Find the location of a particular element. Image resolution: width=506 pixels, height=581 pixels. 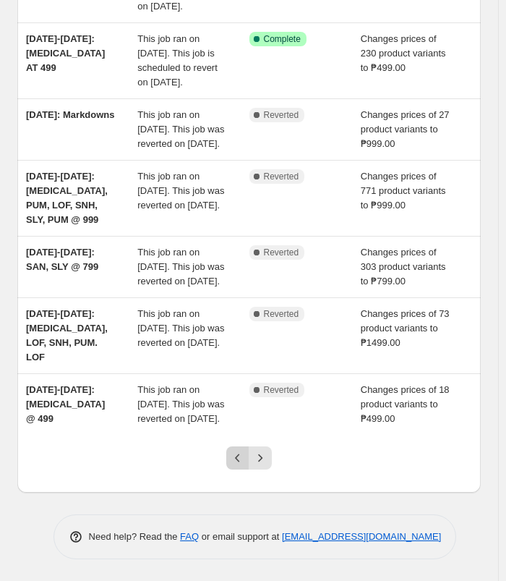

a: FAQ is located at coordinates (189, 536).